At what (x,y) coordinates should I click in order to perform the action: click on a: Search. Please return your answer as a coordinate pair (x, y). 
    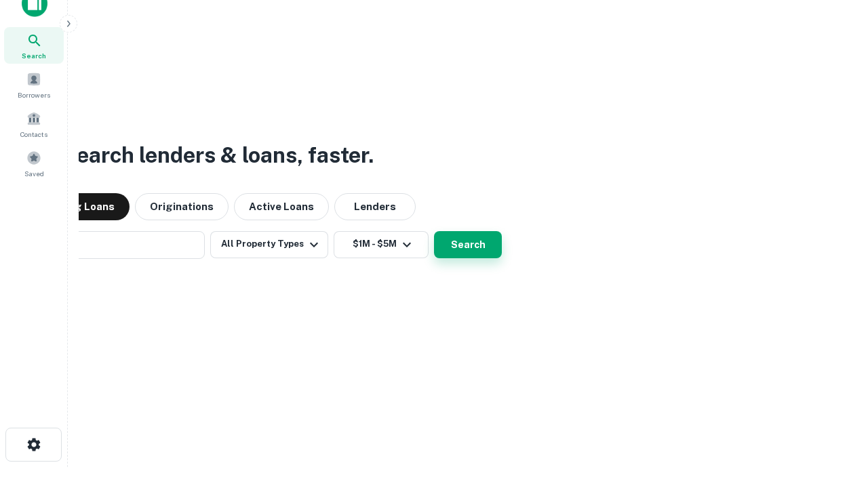
    Looking at the image, I should click on (34, 45).